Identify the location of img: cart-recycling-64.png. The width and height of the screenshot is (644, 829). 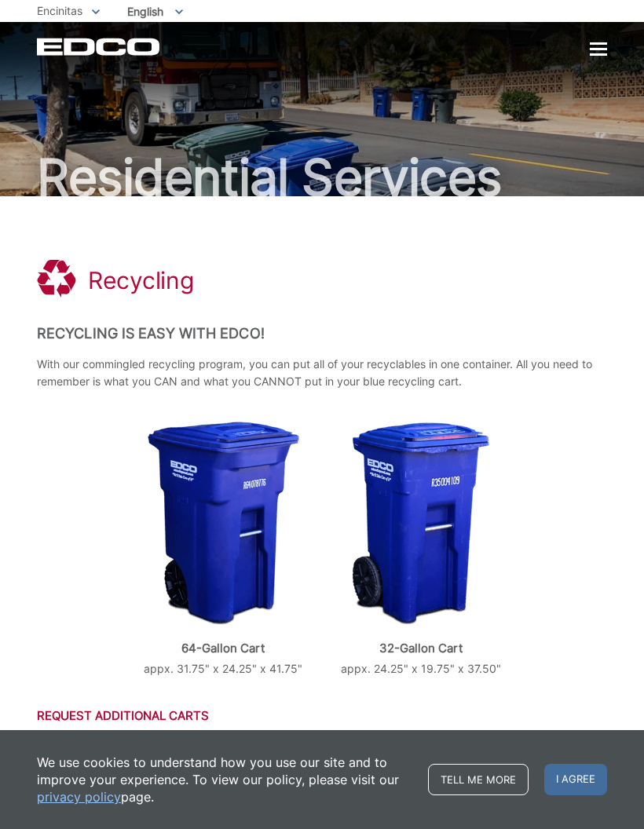
(223, 523).